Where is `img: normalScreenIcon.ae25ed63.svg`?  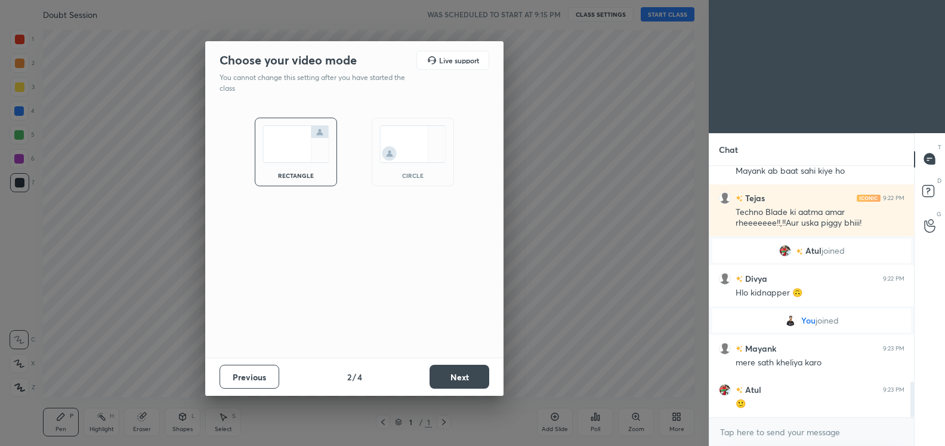 img: normalScreenIcon.ae25ed63.svg is located at coordinates (296, 144).